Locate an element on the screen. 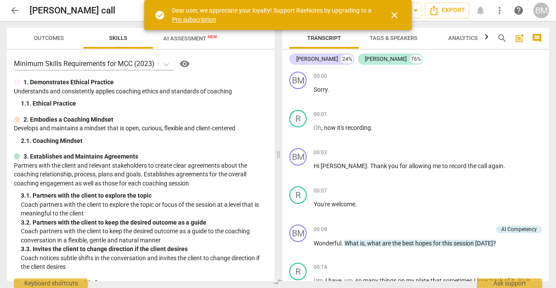  span: Export is located at coordinates (447, 10).